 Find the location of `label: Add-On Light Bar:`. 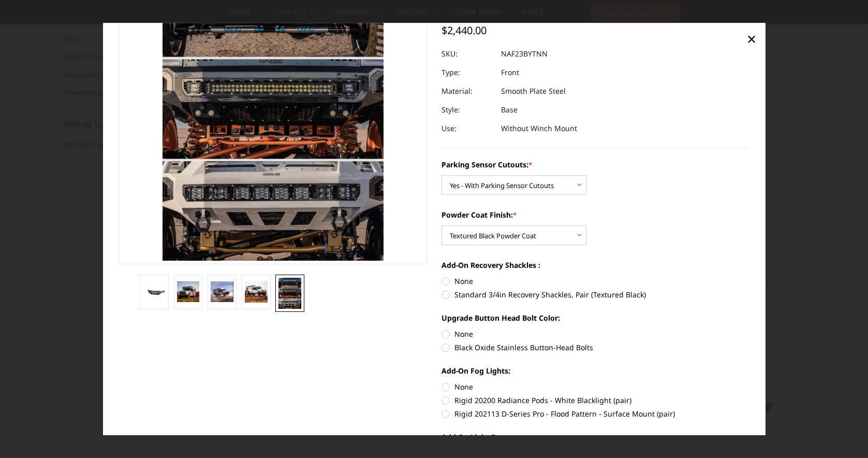

label: Add-On Light Bar: is located at coordinates (595, 438).